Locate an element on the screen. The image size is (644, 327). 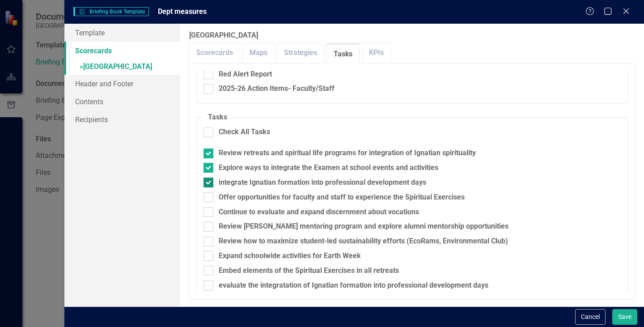
div: evaluate the integratation of Ignatian formation into professional development days is located at coordinates (354, 286).